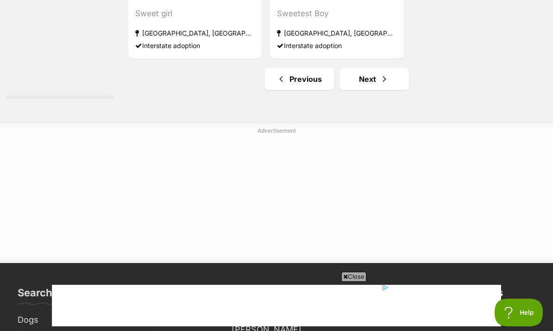 Image resolution: width=553 pixels, height=331 pixels. Describe the element at coordinates (337, 13) in the screenshot. I see `div: Sweetest Boy` at that location.